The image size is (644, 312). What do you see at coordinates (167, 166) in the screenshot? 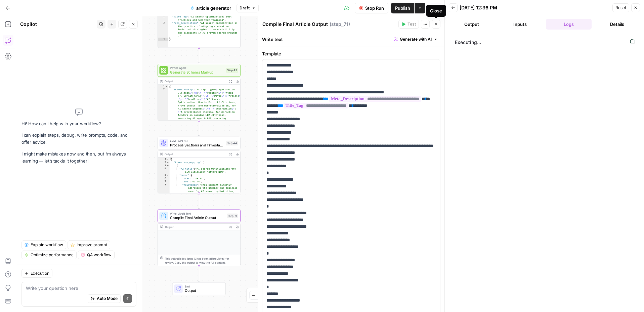
I see `span: Toggle code folding, rows 3 through 10` at bounding box center [167, 166].